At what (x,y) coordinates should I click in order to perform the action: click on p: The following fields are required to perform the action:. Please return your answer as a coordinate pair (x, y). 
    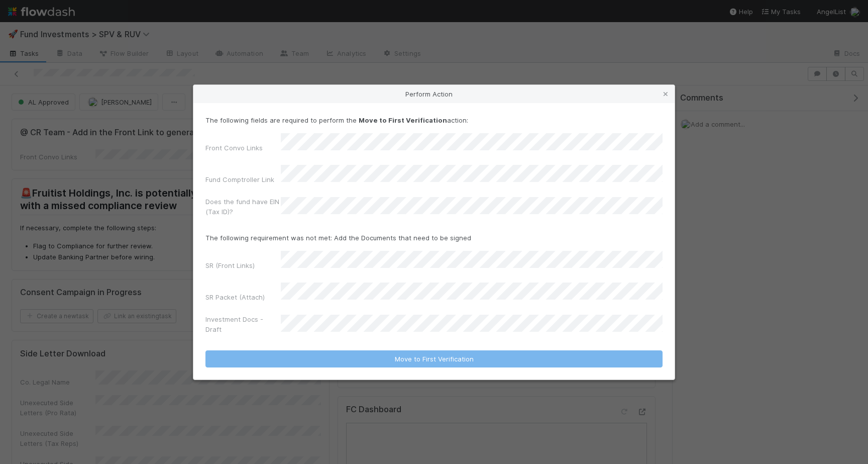
    Looking at the image, I should click on (434, 120).